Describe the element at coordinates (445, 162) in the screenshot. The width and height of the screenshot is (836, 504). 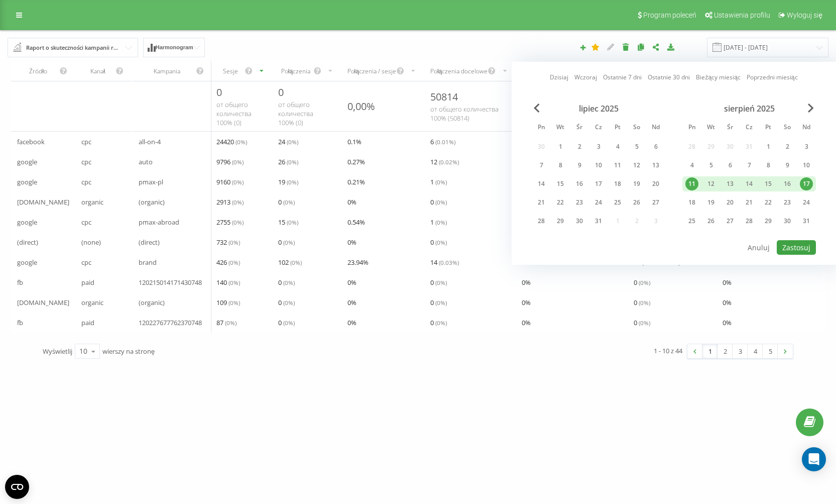
I see `span: 12` at that location.